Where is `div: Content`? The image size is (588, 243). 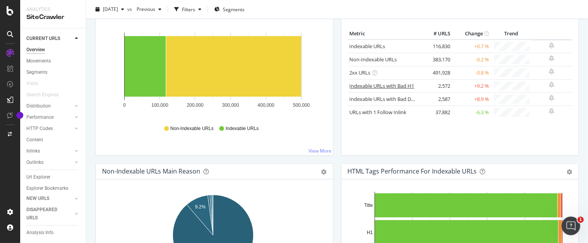 div: Content is located at coordinates (35, 140).